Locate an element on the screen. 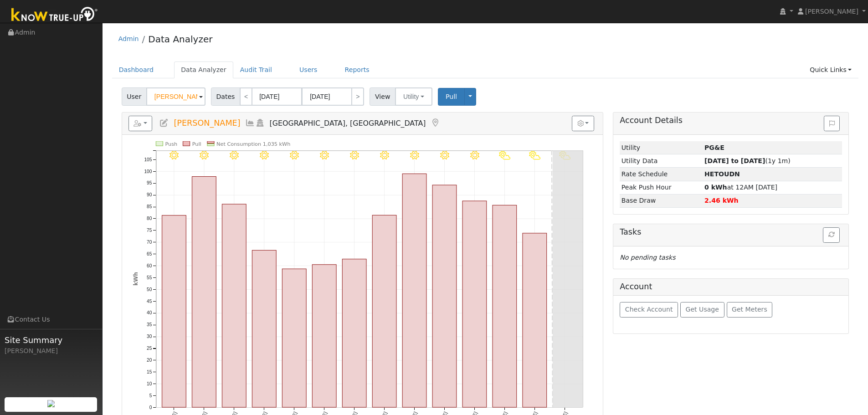 The width and height of the screenshot is (868, 415). button: Refresh is located at coordinates (831, 235).